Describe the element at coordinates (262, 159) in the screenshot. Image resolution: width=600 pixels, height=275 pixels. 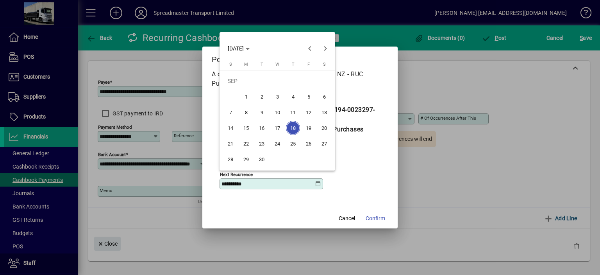
I see `span: 30` at that location.